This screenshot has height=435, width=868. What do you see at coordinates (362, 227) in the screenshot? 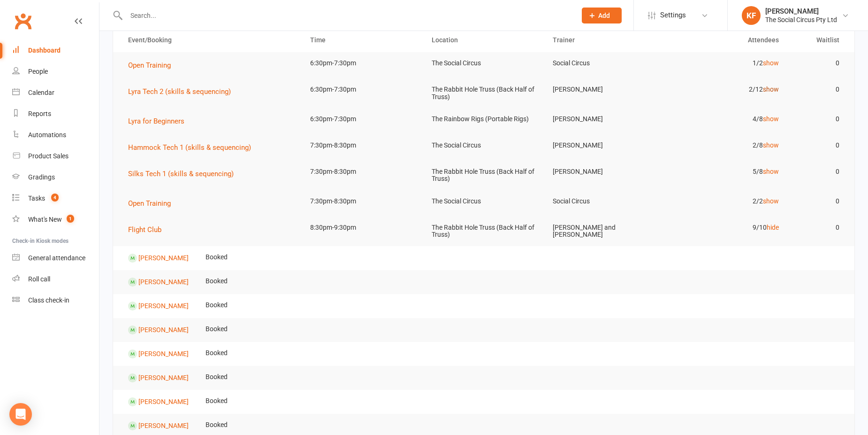
I see `td: 8:30pm-9:30pm` at bounding box center [362, 227].